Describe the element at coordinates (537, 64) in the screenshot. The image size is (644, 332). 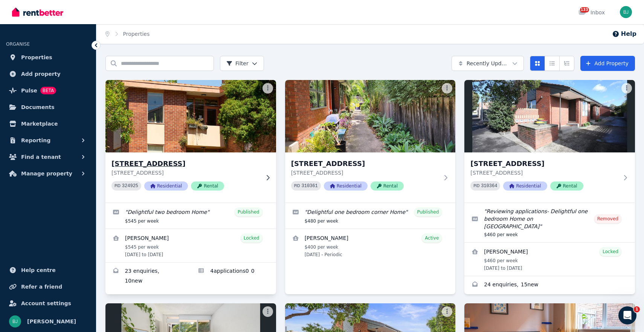
I see `button: Card view` at that location.